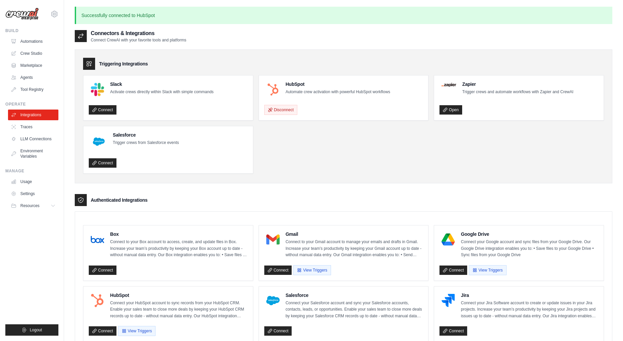 The height and width of the screenshot is (341, 623). I want to click on p: Connect your Jira Software account to create or update issues in your Jira projects. Increase you..., so click(530, 310).